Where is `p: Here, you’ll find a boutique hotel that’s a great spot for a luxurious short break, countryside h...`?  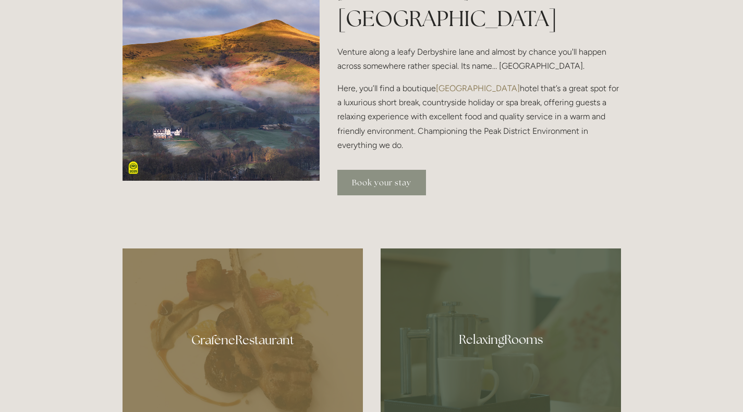 p: Here, you’ll find a boutique hotel that’s a great spot for a luxurious short break, countryside h... is located at coordinates (479, 117).